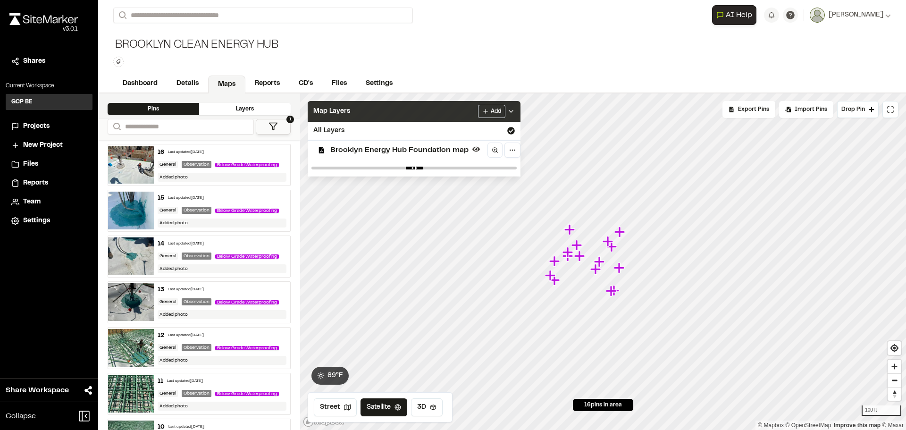  Describe the element at coordinates (49, 86) in the screenshot. I see `p: Current Workspace` at that location.